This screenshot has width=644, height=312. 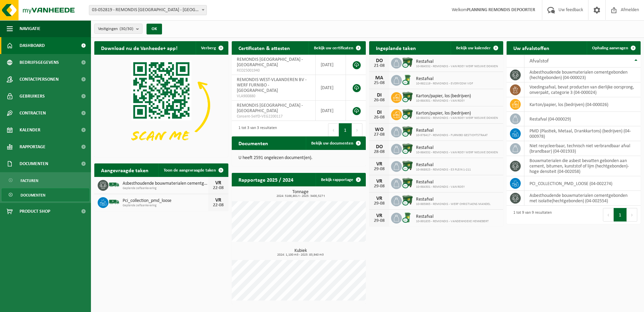 What do you see at coordinates (166, 201) in the screenshot?
I see `span: Pci_collection_pmd_loose` at bounding box center [166, 201].